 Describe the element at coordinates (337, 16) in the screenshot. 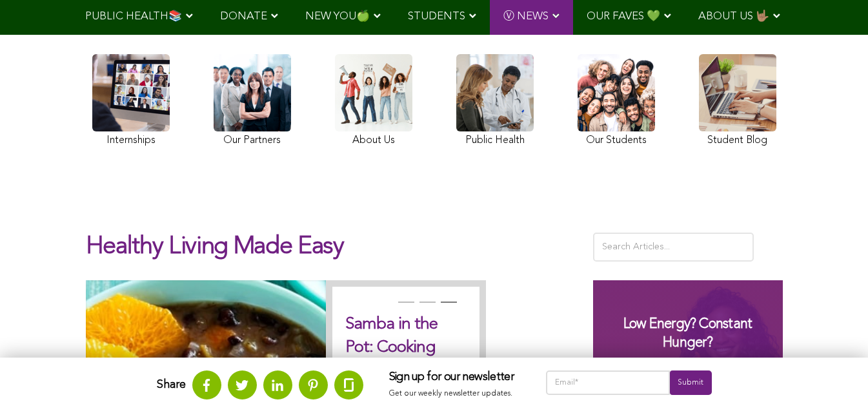

I see `span: NEW YOU🍏` at that location.